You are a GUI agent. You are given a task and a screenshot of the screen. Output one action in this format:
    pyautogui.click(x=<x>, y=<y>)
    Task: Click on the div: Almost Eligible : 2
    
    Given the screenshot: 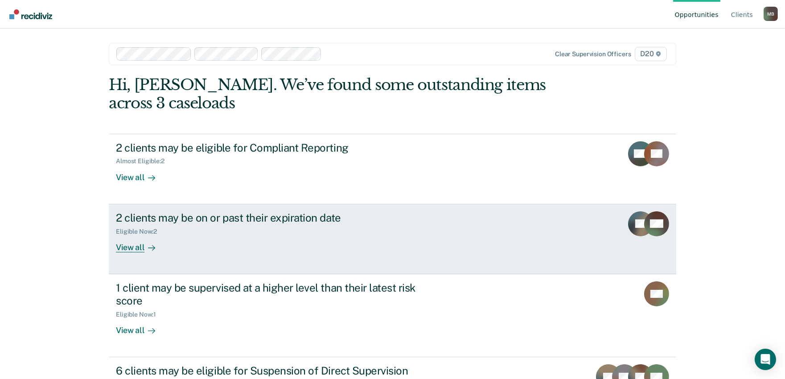 What is the action you would take?
    pyautogui.click(x=144, y=161)
    